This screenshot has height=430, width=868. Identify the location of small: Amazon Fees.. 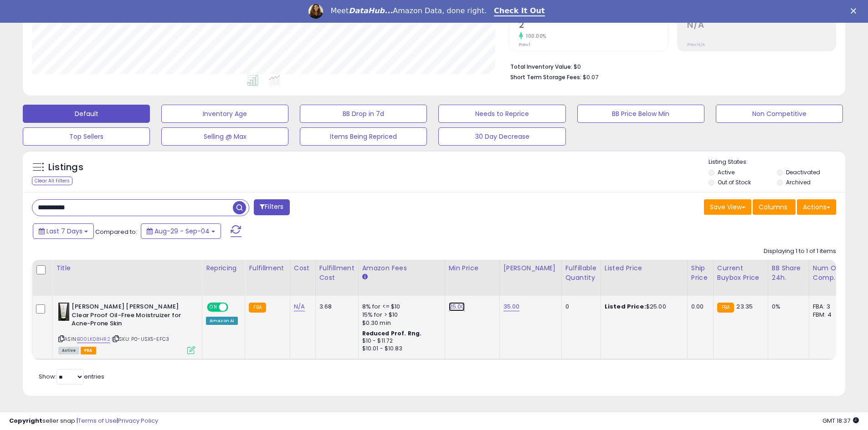
(365, 277).